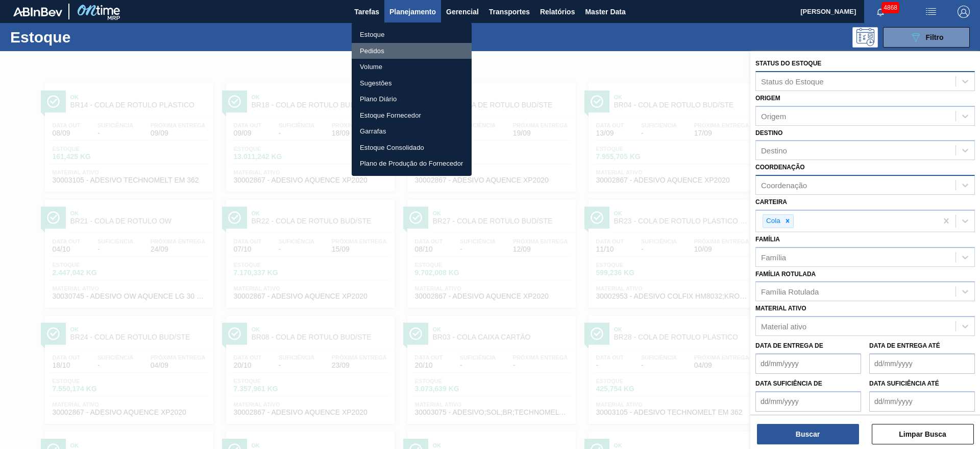 The height and width of the screenshot is (449, 980). Describe the element at coordinates (411, 164) in the screenshot. I see `a: Plano de Produção do Fornecedor` at that location.